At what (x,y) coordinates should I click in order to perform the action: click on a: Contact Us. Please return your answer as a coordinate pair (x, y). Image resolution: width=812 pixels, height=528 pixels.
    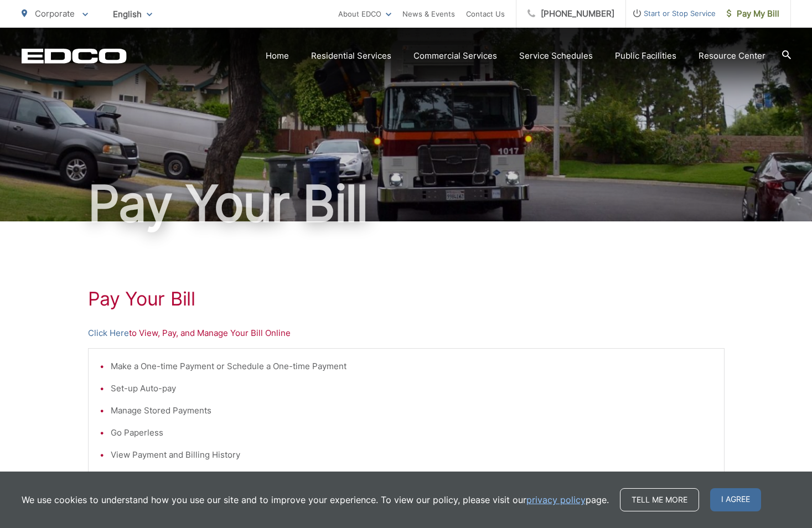
    Looking at the image, I should click on (485, 14).